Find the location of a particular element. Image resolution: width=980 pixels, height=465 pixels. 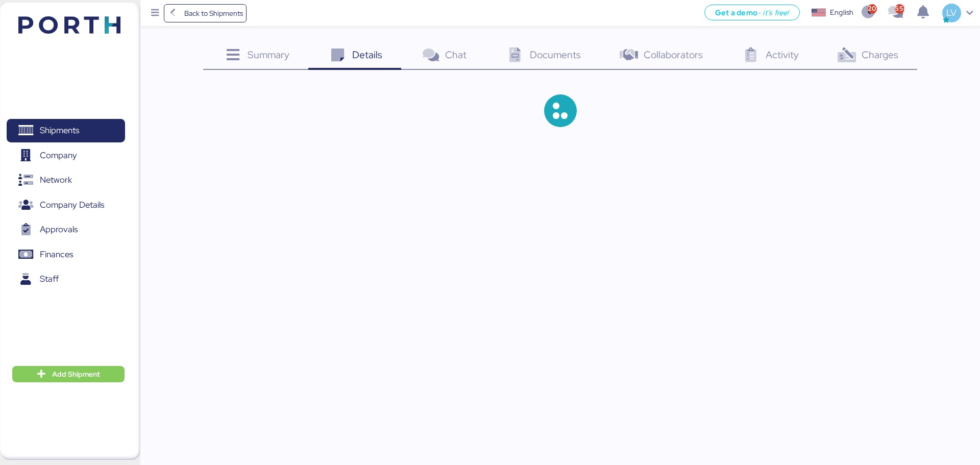

a: Staff is located at coordinates (66, 279).